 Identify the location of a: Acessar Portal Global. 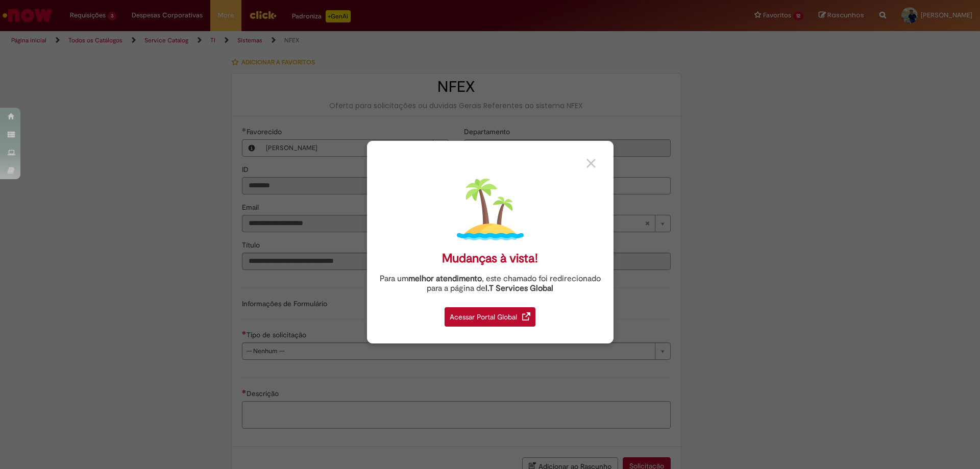
(490, 314).